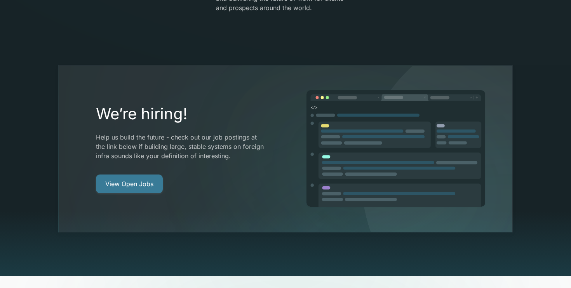 The image size is (571, 288). I want to click on a: View Open Jobs, so click(129, 184).